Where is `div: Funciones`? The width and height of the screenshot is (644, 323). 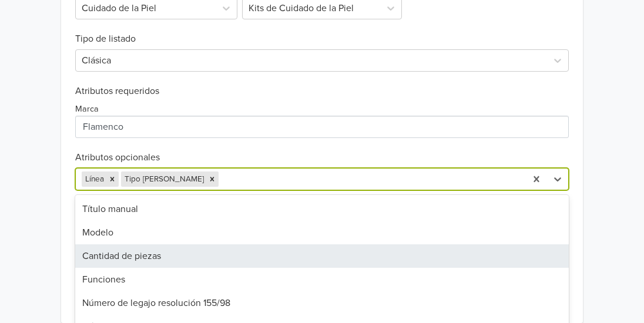 div: Funciones is located at coordinates (322, 279).